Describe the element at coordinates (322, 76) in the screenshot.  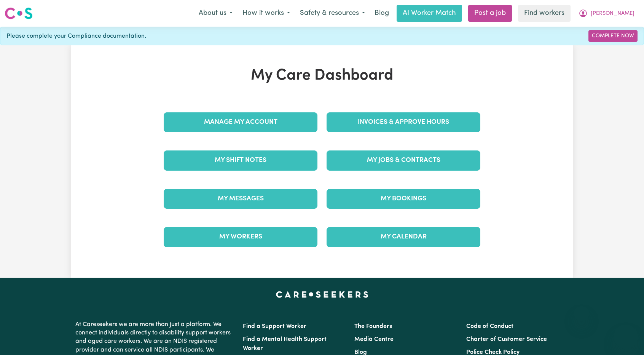
I see `h1: My Care Dashboard` at that location.